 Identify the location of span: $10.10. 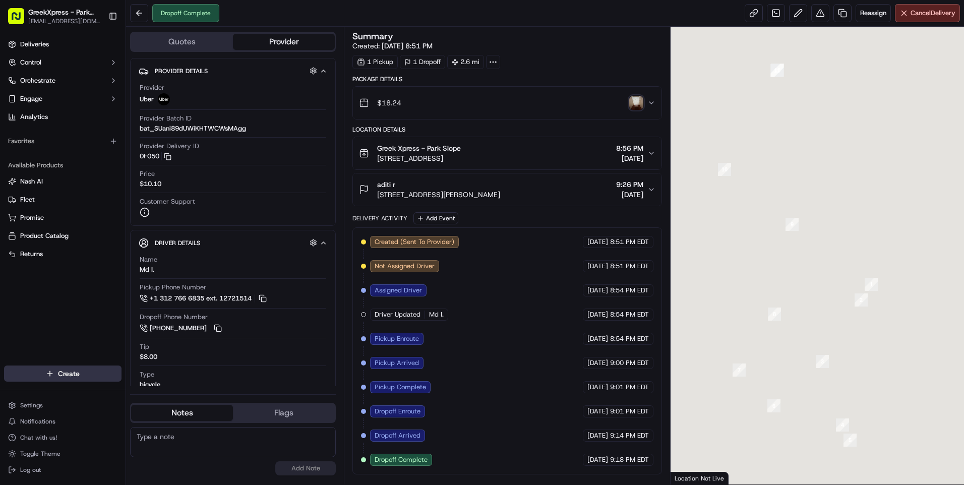
(150, 184).